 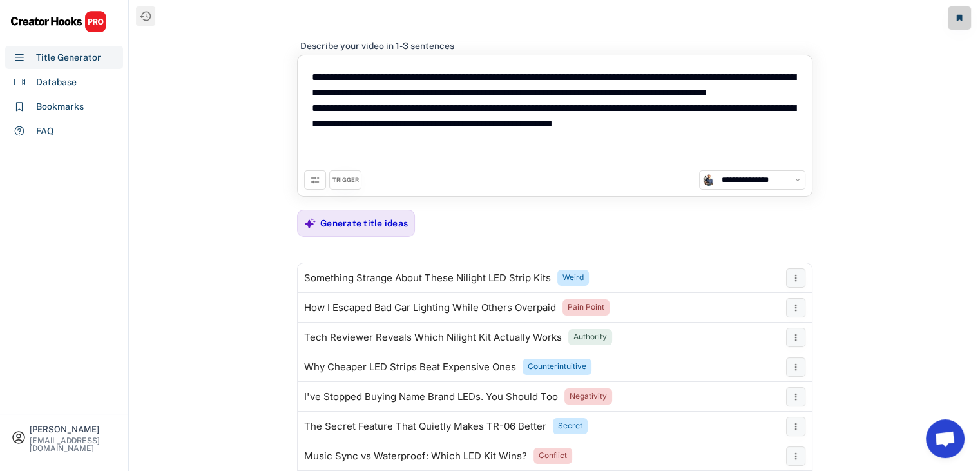 What do you see at coordinates (591, 337) in the screenshot?
I see `div: Authority` at bounding box center [591, 337].